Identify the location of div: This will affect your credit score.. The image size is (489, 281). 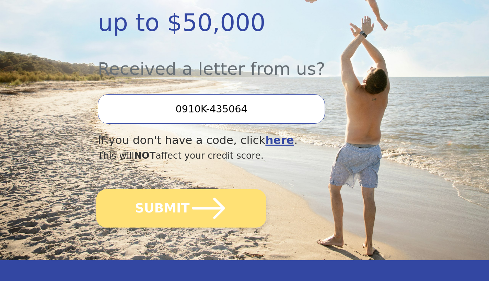
(222, 156).